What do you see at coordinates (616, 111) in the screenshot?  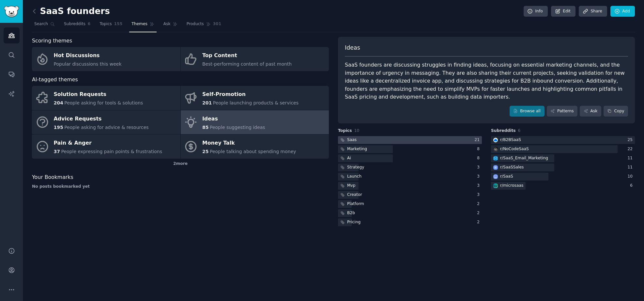 I see `button: Copy` at bounding box center [616, 111].